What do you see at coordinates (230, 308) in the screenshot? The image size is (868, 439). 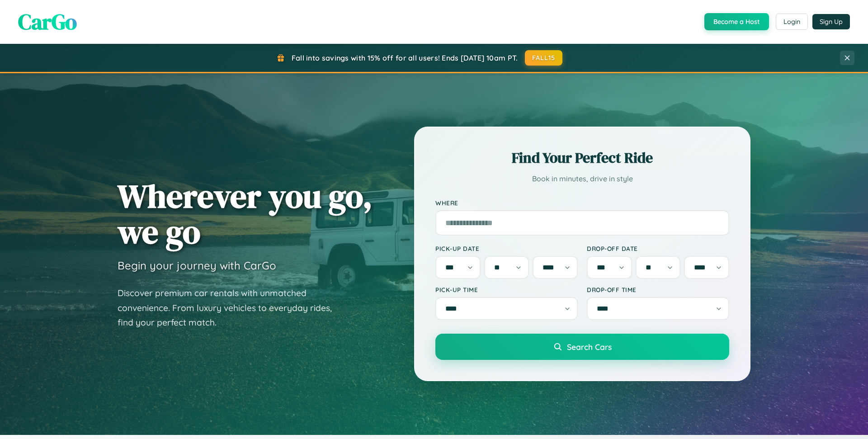 I see `p: Discover premium car rentals with unmatched convenience. From luxury vehicles to everyday rides, ...` at bounding box center [230, 308].